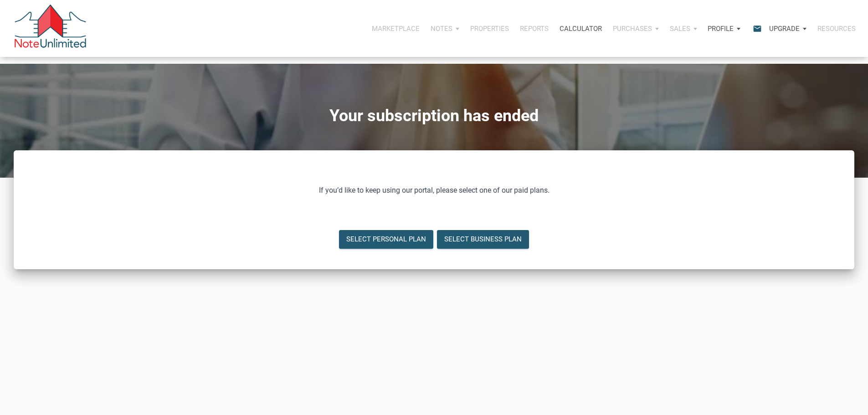  Describe the element at coordinates (434, 190) in the screenshot. I see `div: If you’d like to keep using our portal, please select one of our paid plans.` at that location.